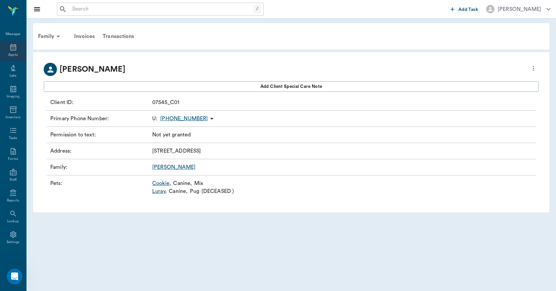  What do you see at coordinates (161, 9) in the screenshot?
I see `input: Search` at bounding box center [161, 9].